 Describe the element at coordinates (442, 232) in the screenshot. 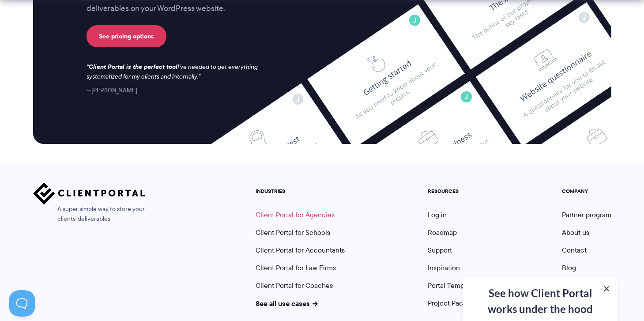

I see `a: Roadmap` at that location.